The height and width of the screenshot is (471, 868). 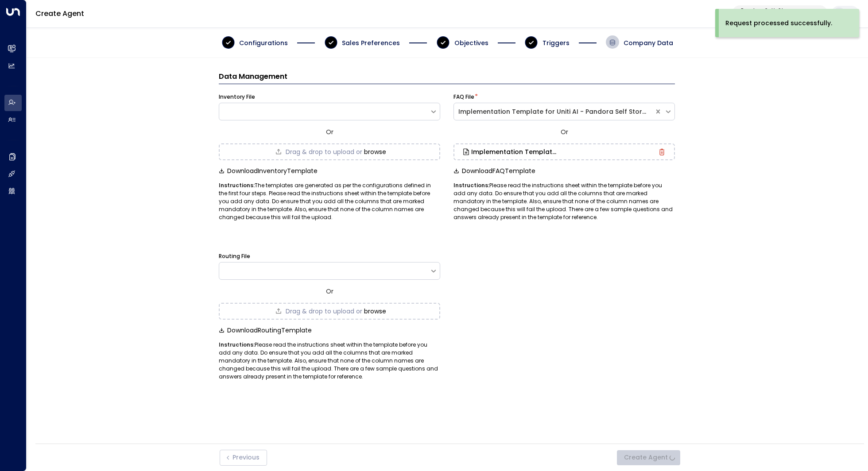 I want to click on span: Download FAQ Template, so click(x=499, y=171).